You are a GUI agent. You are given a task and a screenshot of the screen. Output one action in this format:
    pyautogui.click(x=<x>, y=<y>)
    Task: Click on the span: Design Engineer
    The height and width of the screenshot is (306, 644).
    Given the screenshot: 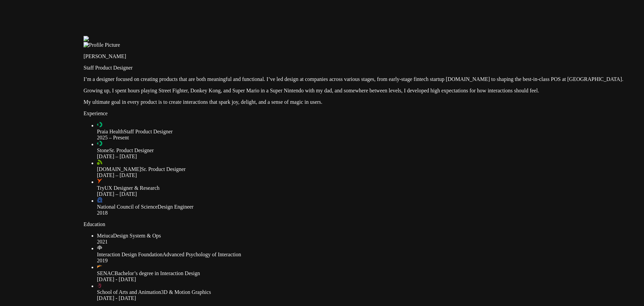 What is the action you would take?
    pyautogui.click(x=175, y=207)
    